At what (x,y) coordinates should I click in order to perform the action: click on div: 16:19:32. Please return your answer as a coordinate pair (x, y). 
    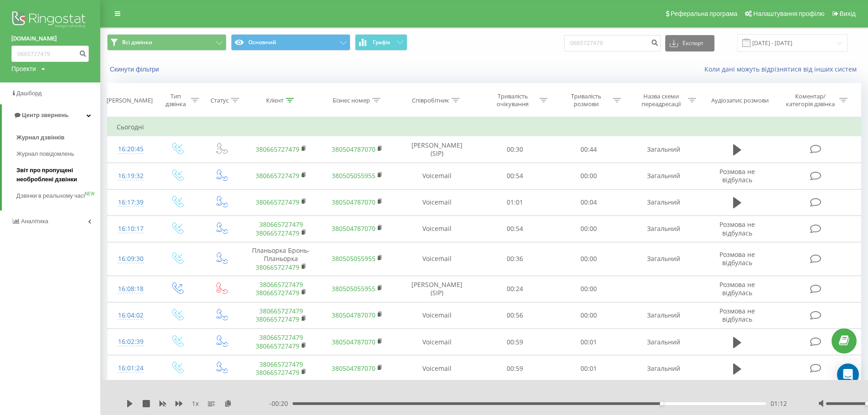
    Looking at the image, I should click on (130, 176).